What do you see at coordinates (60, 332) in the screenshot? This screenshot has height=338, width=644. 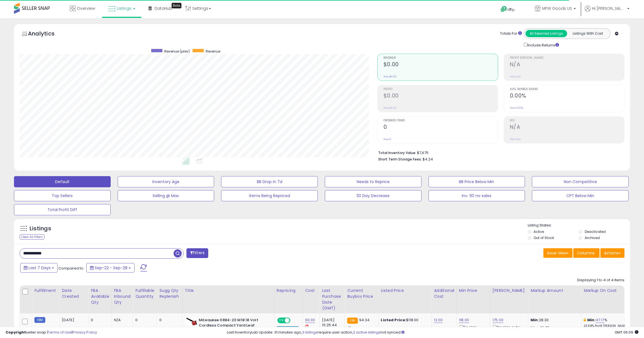 I see `a: Terms of Use` at bounding box center [60, 332].